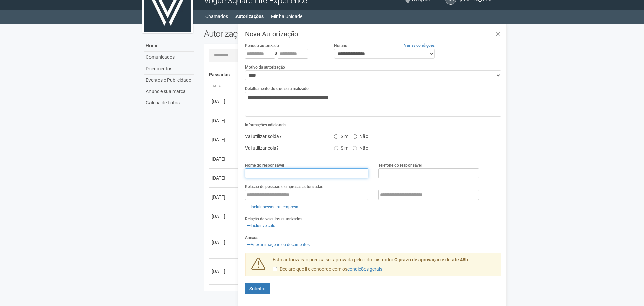  I want to click on label: Motivo da autorização, so click(265, 67).